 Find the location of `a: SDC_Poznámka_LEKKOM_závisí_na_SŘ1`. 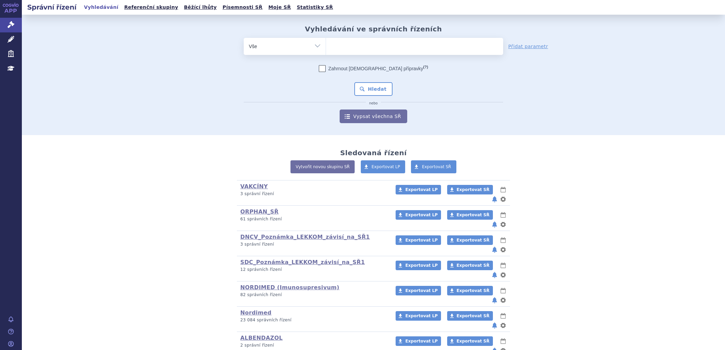

a: SDC_Poznámka_LEKKOM_závisí_na_SŘ1 is located at coordinates (302, 262).